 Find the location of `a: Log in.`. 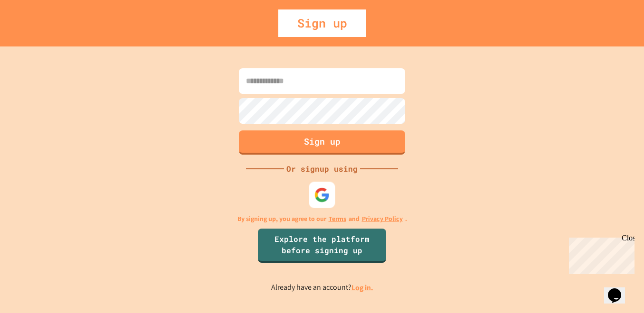

a: Log in. is located at coordinates (363, 288).